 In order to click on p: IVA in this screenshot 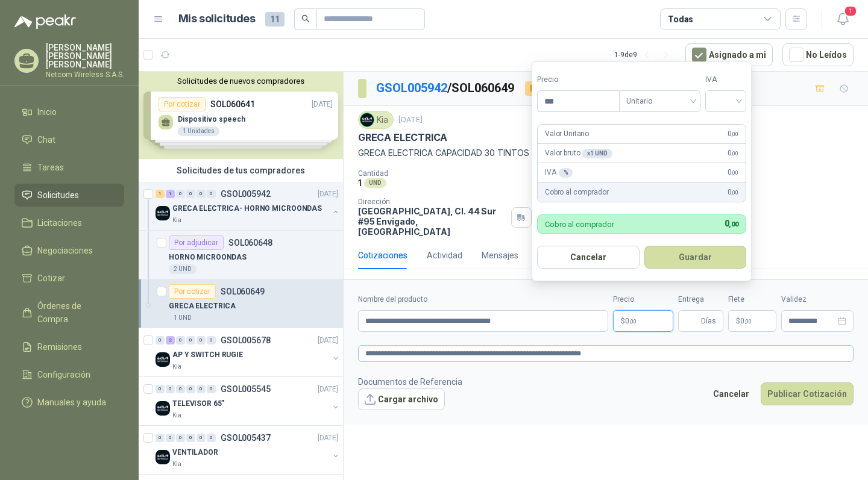, I will do `click(558, 172)`.